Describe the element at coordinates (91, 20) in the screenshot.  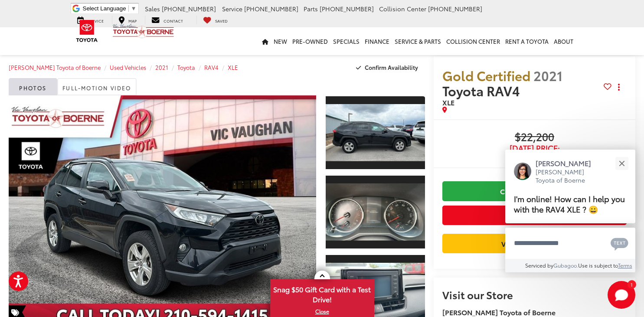
I see `a: Service` at that location.